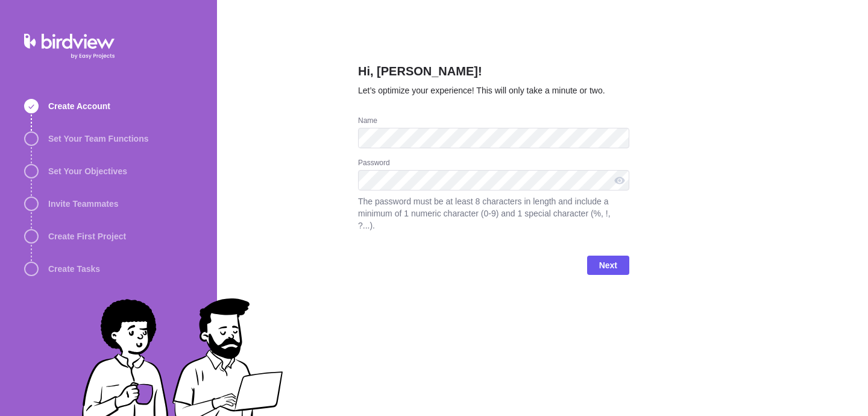 The image size is (868, 416). Describe the element at coordinates (74, 269) in the screenshot. I see `span: Create Tasks` at that location.